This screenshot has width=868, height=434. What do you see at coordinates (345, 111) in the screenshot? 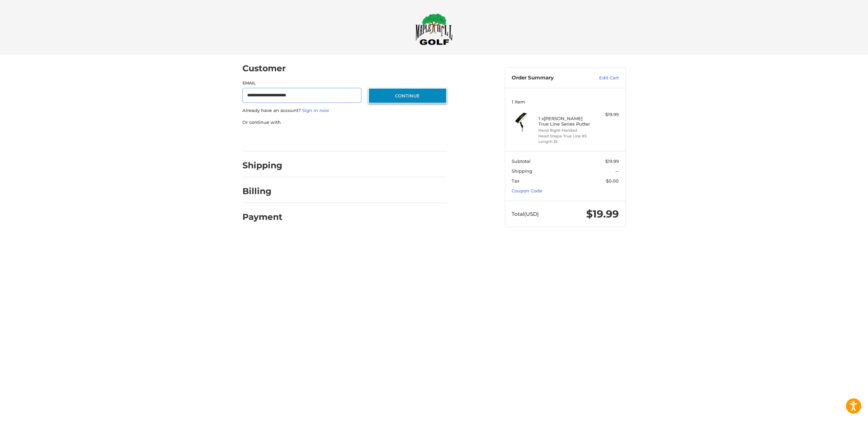
I see `p: Already have an account?` at bounding box center [345, 111].